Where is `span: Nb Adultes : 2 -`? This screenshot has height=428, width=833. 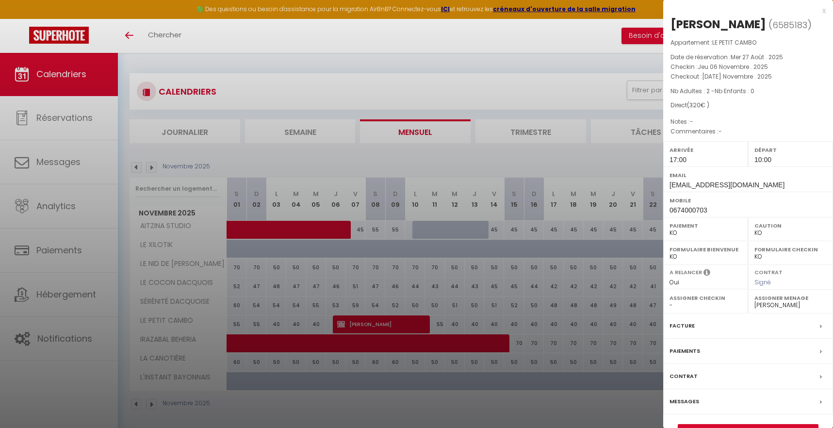
span: Nb Adultes : 2 - is located at coordinates (712, 91).